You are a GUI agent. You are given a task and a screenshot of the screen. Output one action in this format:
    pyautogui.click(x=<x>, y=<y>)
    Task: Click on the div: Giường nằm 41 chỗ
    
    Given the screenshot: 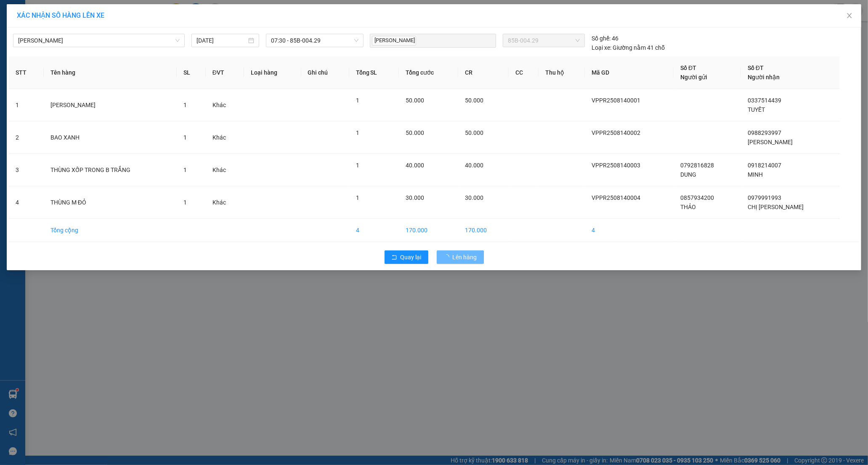 What is the action you would take?
    pyautogui.click(x=628, y=48)
    